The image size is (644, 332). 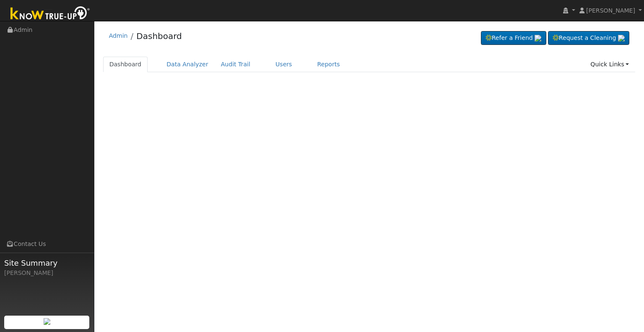 What do you see at coordinates (236, 64) in the screenshot?
I see `a: Audit Trail` at bounding box center [236, 64].